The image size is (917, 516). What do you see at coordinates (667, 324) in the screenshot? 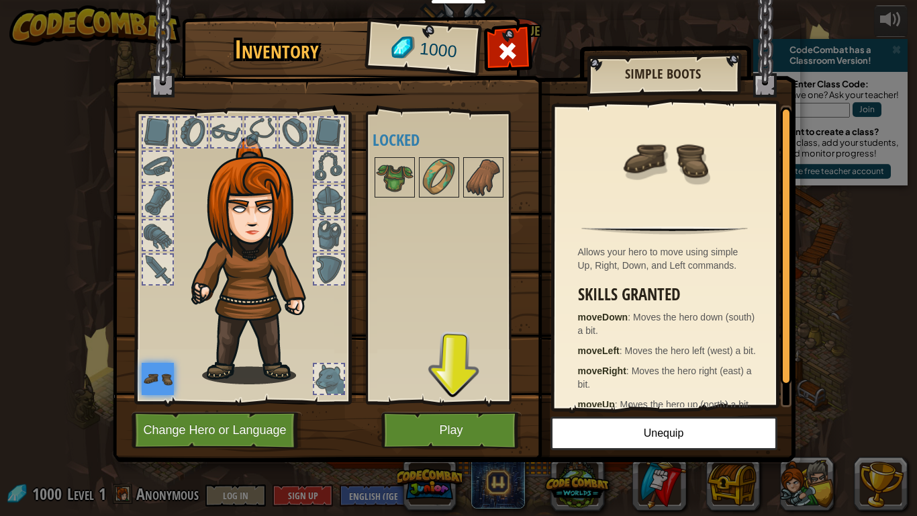
I see `span: Moves the hero down (south) a bit.` at bounding box center [667, 324].